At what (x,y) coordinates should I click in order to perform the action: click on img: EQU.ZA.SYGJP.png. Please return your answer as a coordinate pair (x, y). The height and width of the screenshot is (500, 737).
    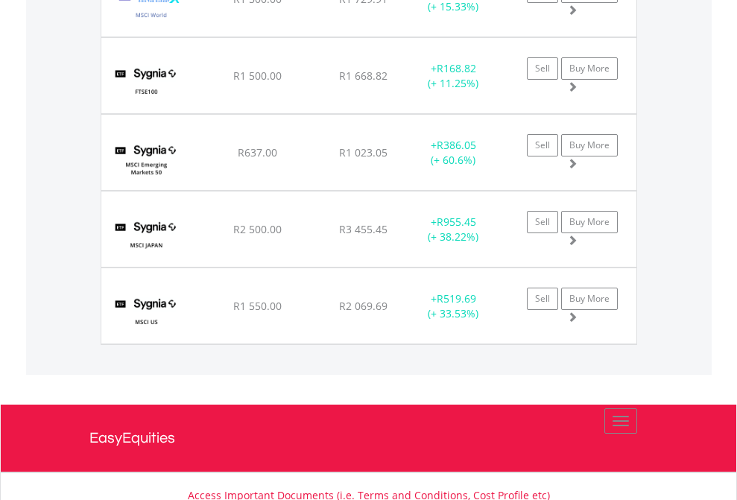
    Looking at the image, I should click on (146, 236).